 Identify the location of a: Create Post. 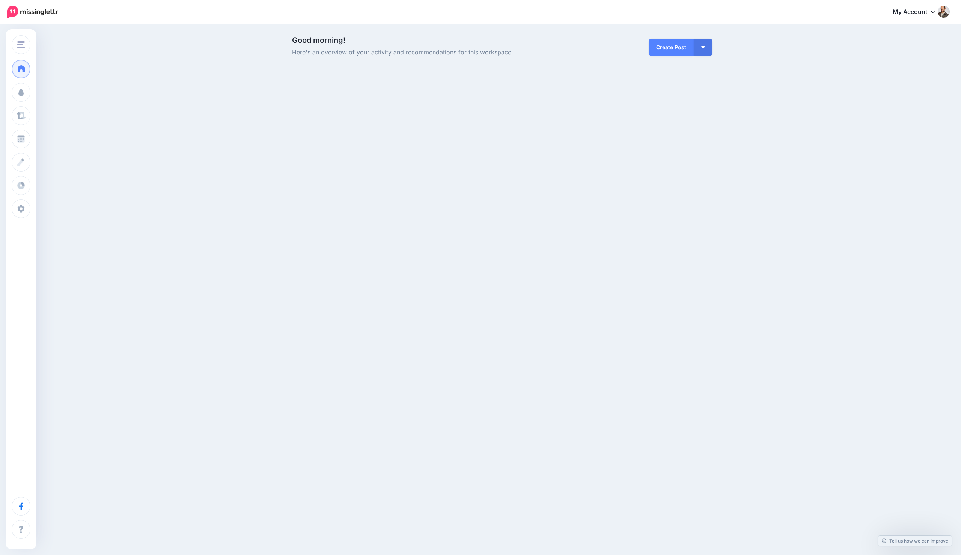
(672, 47).